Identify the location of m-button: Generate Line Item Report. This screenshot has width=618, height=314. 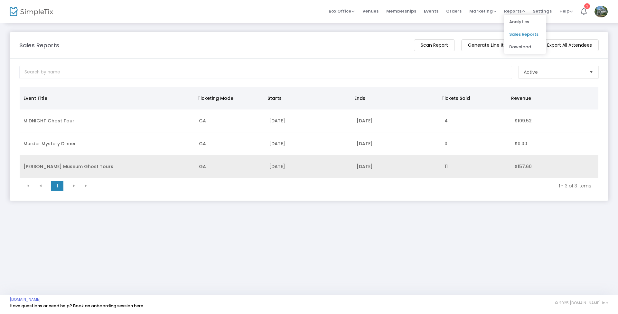
(497, 45).